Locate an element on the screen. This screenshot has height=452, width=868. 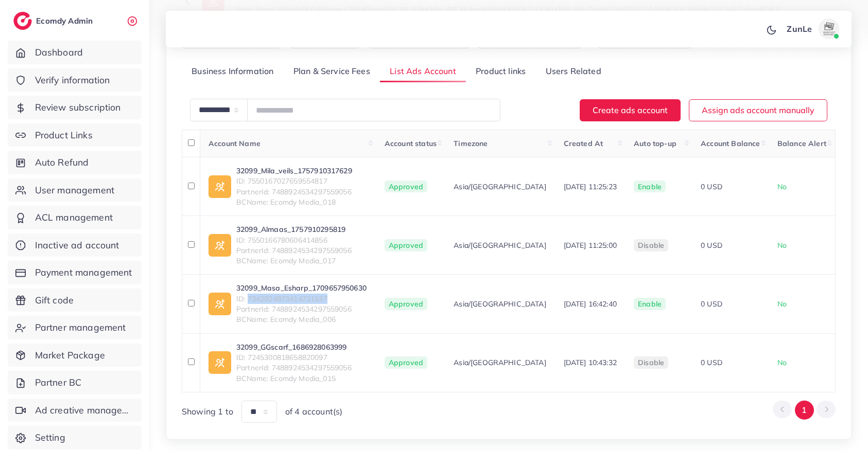
a: Gift code is located at coordinates (74, 300).